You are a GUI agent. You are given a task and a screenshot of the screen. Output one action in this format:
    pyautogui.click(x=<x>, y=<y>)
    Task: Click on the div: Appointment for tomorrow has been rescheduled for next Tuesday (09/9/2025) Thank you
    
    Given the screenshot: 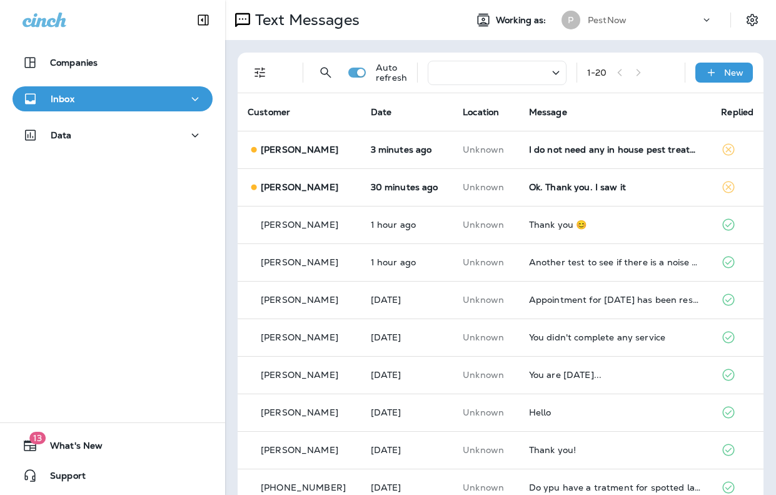 What is the action you would take?
    pyautogui.click(x=615, y=299)
    